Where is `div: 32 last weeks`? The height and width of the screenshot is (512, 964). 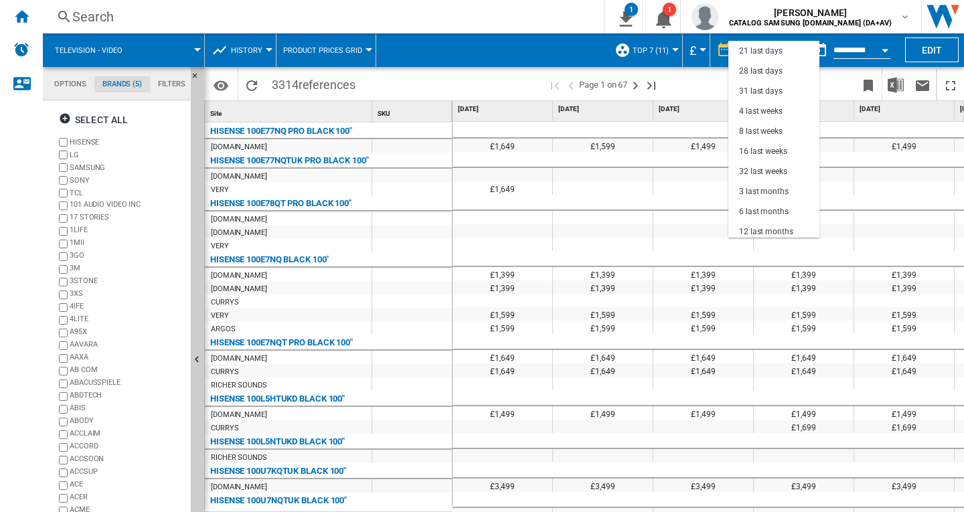
div: 32 last weeks is located at coordinates (763, 171).